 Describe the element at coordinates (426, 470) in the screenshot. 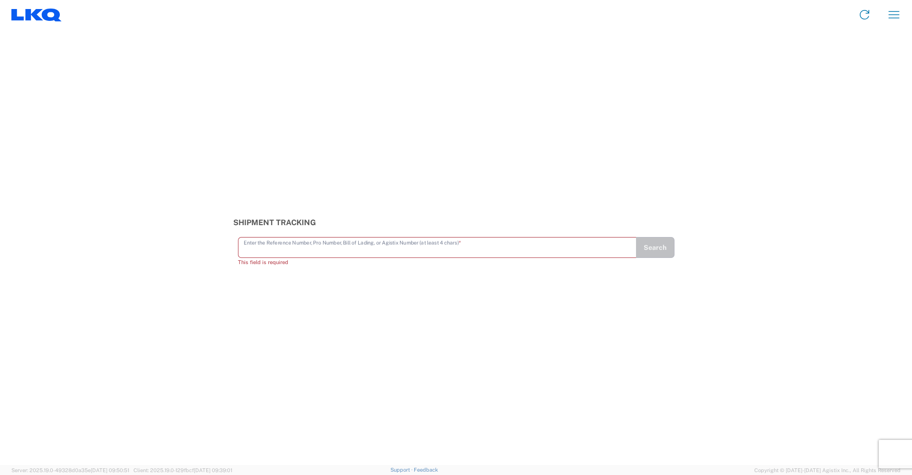

I see `a: Feedback` at that location.